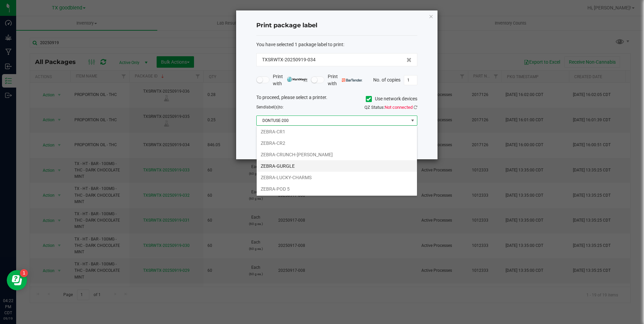 The width and height of the screenshot is (644, 324). Describe the element at coordinates (333, 120) in the screenshot. I see `span: DONTUSE-200` at that location.